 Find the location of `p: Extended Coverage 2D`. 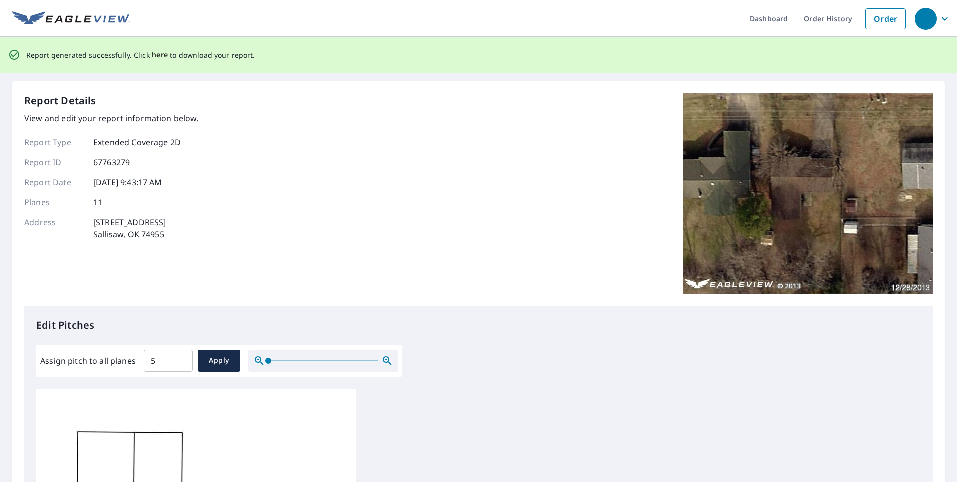

p: Extended Coverage 2D is located at coordinates (137, 142).